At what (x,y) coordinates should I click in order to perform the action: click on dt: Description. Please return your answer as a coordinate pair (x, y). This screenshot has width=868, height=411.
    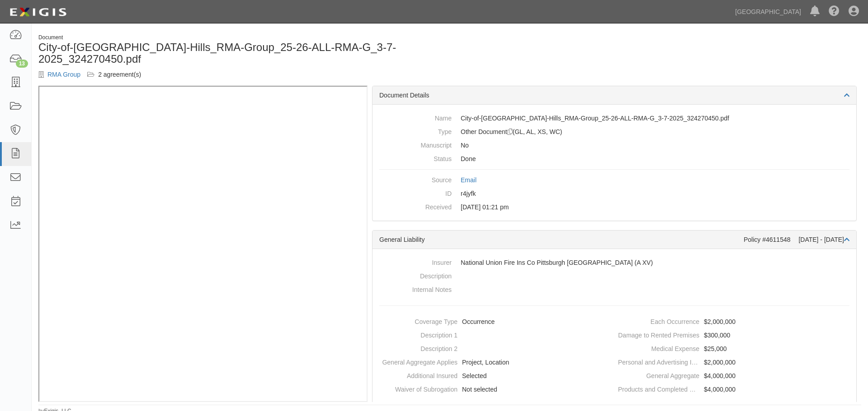
    Looking at the image, I should click on (415, 275).